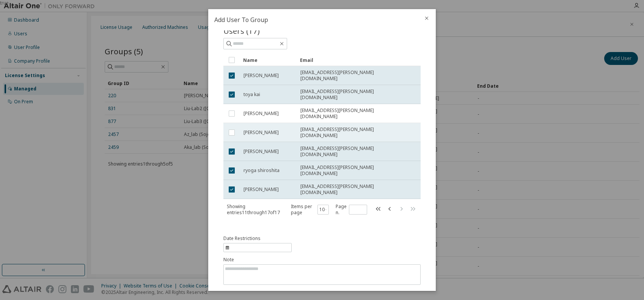 The image size is (644, 300). What do you see at coordinates (351, 210) in the screenshot?
I see `span: Page n.` at bounding box center [351, 210].